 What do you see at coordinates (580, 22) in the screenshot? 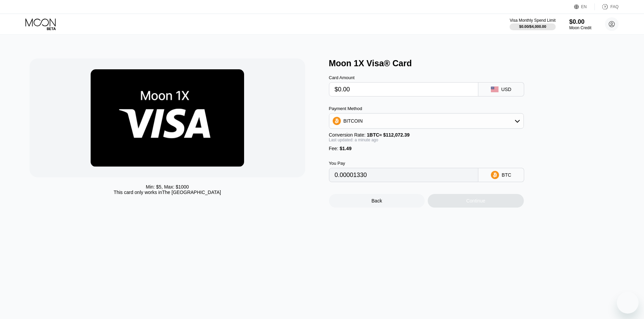
I see `div: $0.00` at bounding box center [580, 22].